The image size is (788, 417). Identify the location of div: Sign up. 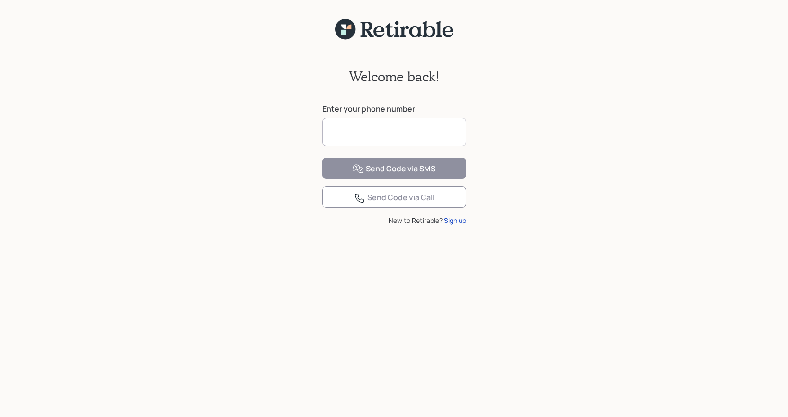
(455, 220).